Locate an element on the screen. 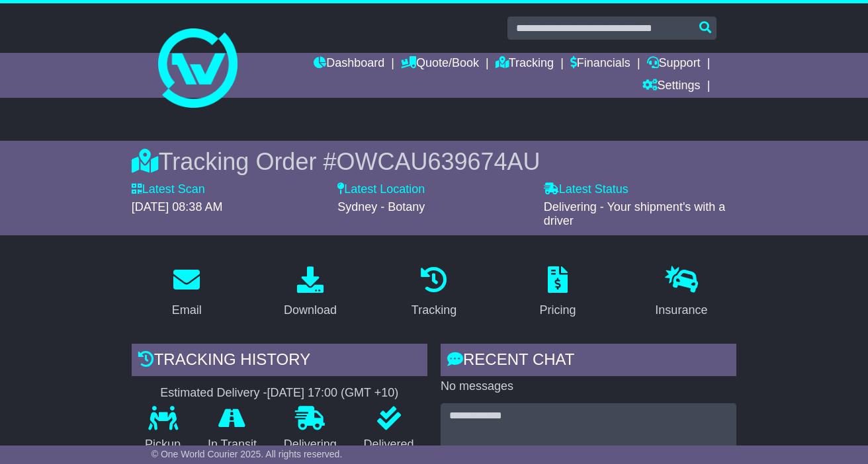 Image resolution: width=868 pixels, height=464 pixels. div: Pricing is located at coordinates (557, 310).